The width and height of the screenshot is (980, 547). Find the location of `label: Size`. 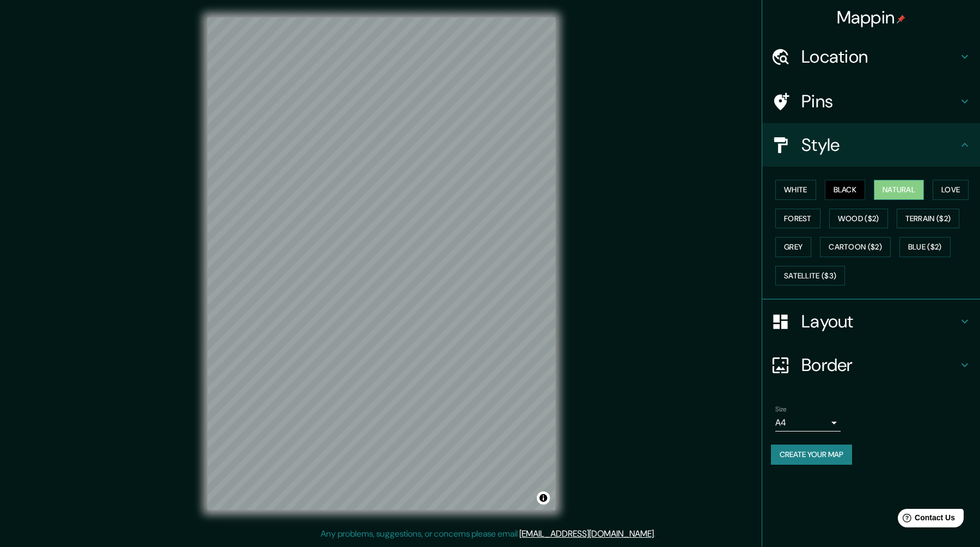

label: Size is located at coordinates (781, 409).